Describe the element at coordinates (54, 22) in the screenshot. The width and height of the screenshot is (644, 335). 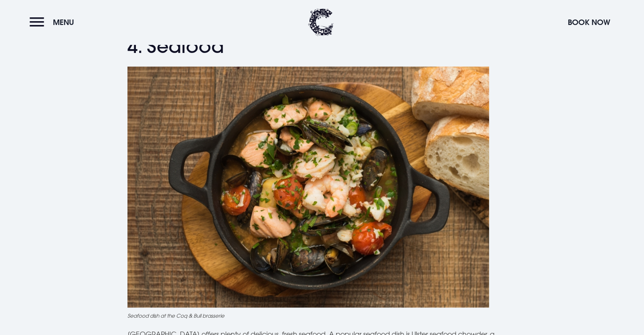
I see `button: Menu` at that location.